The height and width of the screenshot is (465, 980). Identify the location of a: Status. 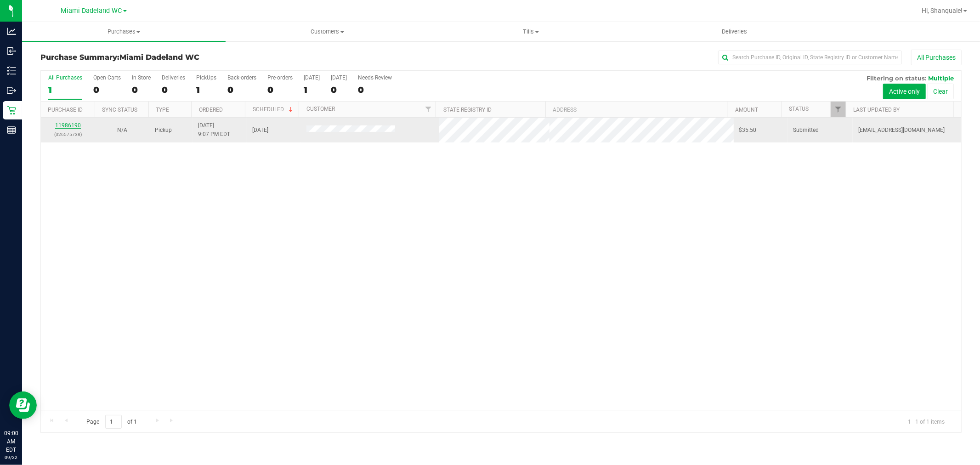
(798, 109).